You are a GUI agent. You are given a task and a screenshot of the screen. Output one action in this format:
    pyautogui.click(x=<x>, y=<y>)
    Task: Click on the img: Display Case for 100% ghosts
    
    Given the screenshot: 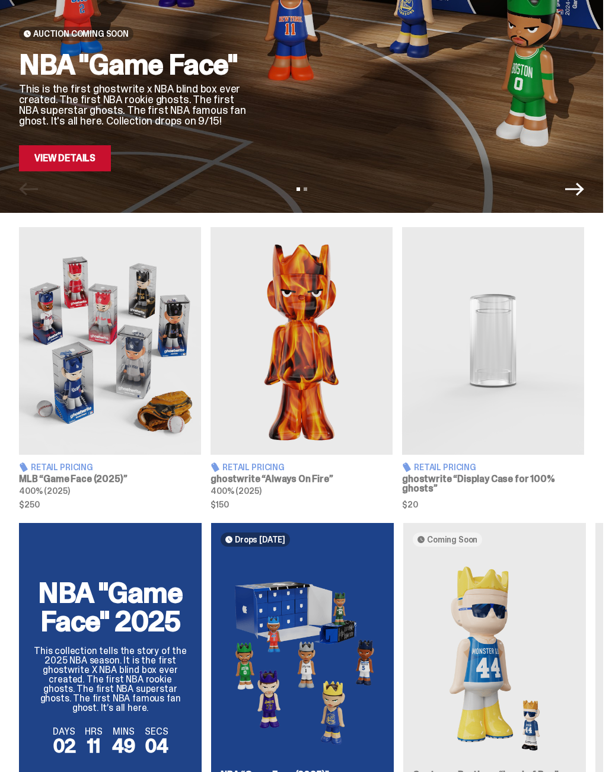 What is the action you would take?
    pyautogui.click(x=493, y=341)
    